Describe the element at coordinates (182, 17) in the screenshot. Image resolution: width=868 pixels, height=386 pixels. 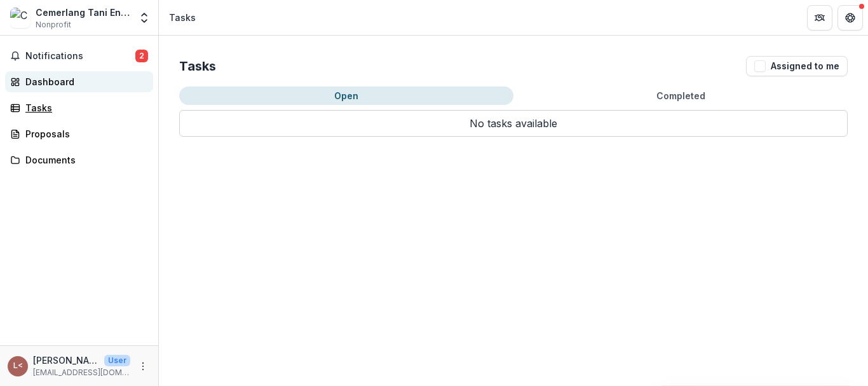
I see `nav: breadcrumb` at that location.